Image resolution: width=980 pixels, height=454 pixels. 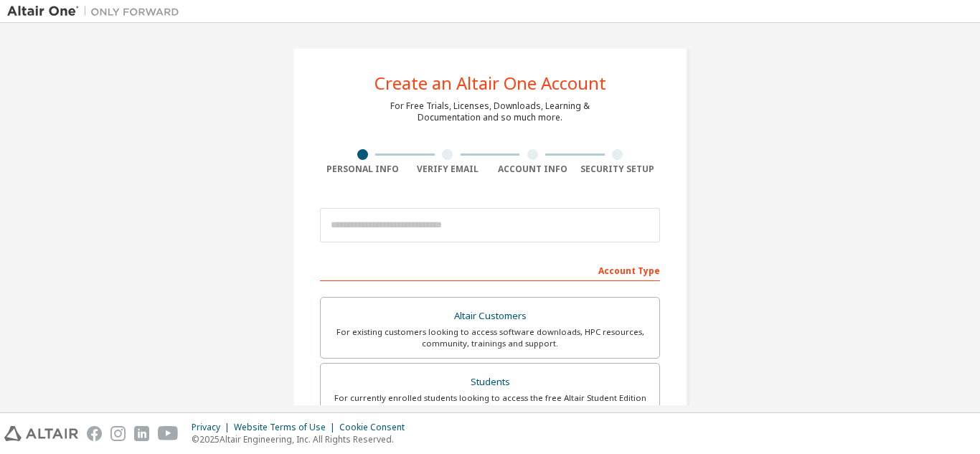 I want to click on div: For Free Trials, Licenses, Downloads, Learning & Documentation and so much more., so click(x=490, y=112).